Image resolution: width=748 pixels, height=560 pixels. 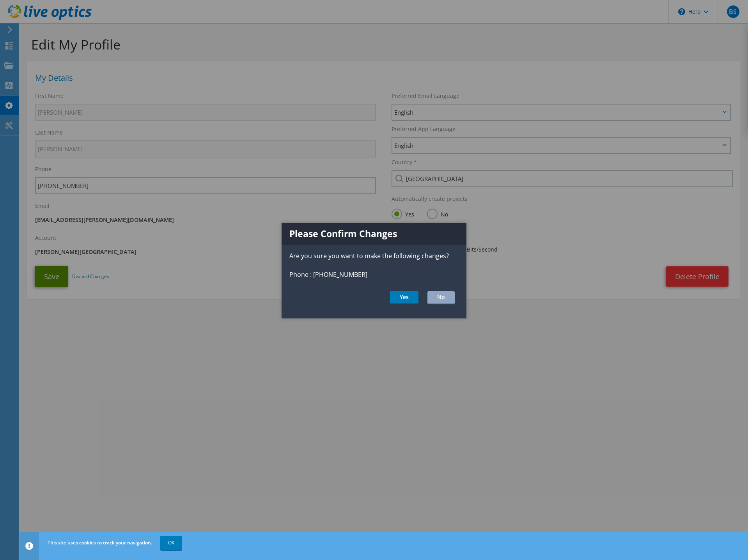 I want to click on button: No, so click(x=441, y=298).